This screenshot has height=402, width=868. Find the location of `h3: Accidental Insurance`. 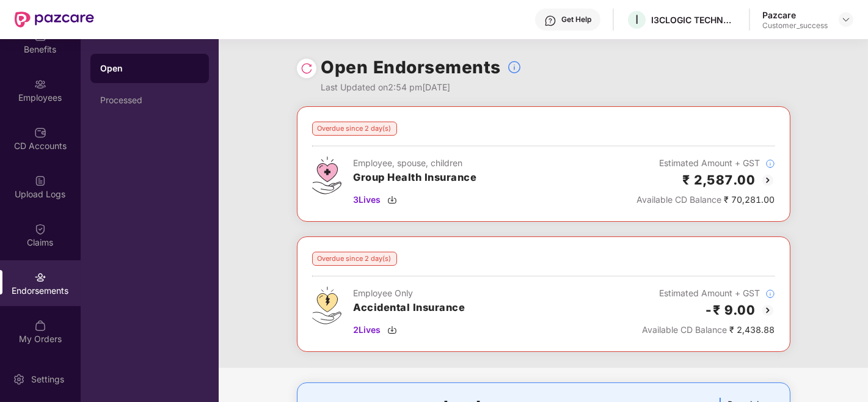

h3: Accidental Insurance is located at coordinates (410, 308).